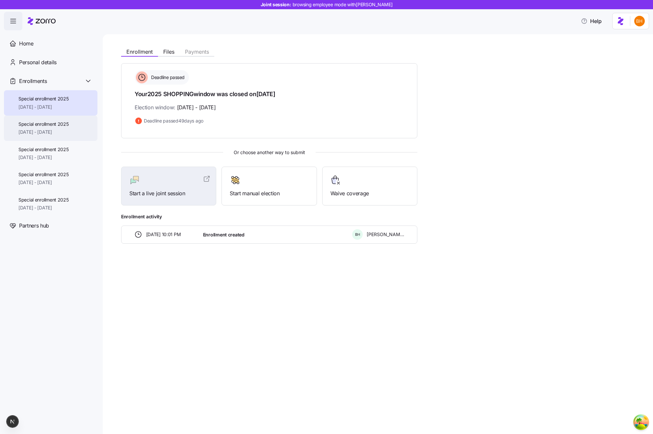 The image size is (653, 434). Describe the element at coordinates (591, 21) in the screenshot. I see `button: Help` at that location.